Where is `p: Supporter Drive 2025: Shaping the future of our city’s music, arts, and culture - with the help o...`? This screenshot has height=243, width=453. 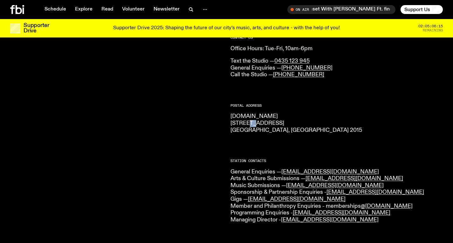 p: Supporter Drive 2025: Shaping the future of our city’s music, arts, and culture - with the help o... is located at coordinates (227, 28).